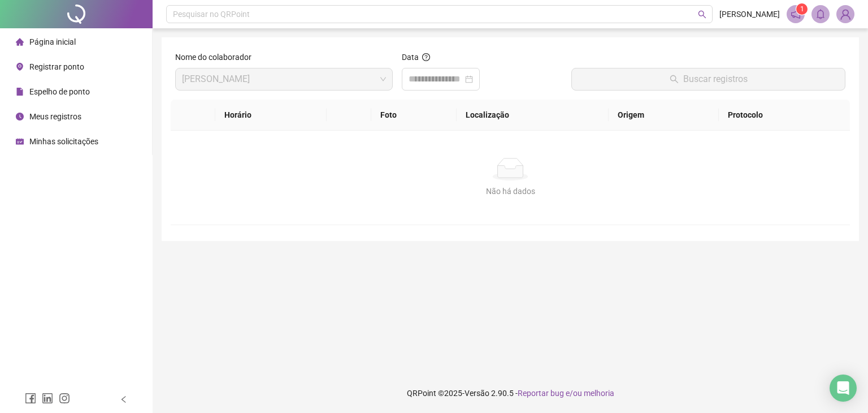 This screenshot has width=868, height=413. What do you see at coordinates (414, 115) in the screenshot?
I see `th: Foto` at bounding box center [414, 115].